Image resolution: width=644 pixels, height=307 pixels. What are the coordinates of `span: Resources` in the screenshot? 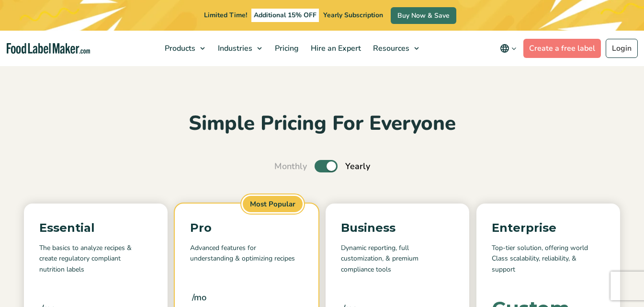 It's located at (390, 49).